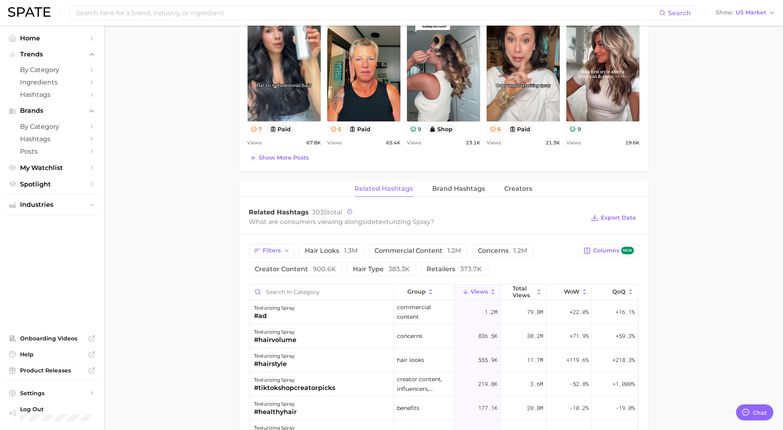  I want to click on a: Hashtags, so click(52, 139).